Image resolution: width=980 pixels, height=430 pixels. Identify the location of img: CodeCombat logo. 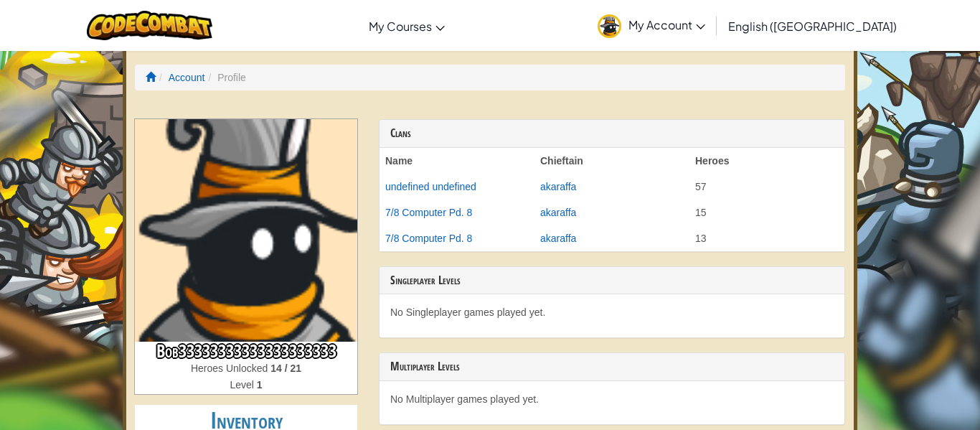
(149, 26).